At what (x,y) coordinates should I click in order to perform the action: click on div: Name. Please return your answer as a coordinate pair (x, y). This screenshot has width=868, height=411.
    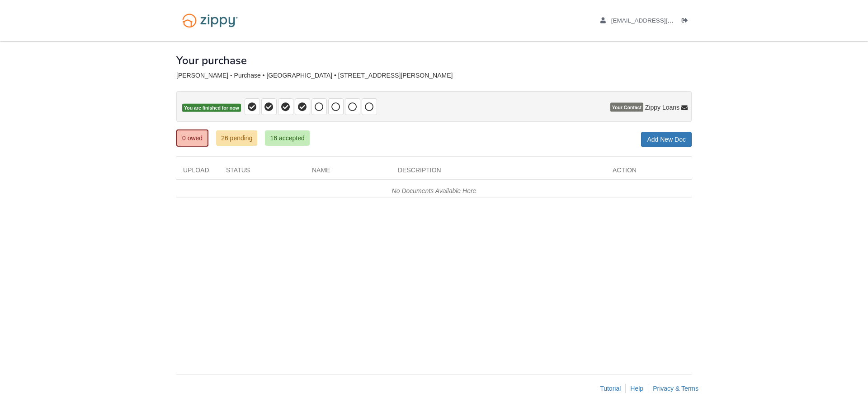
    Looking at the image, I should click on (348, 172).